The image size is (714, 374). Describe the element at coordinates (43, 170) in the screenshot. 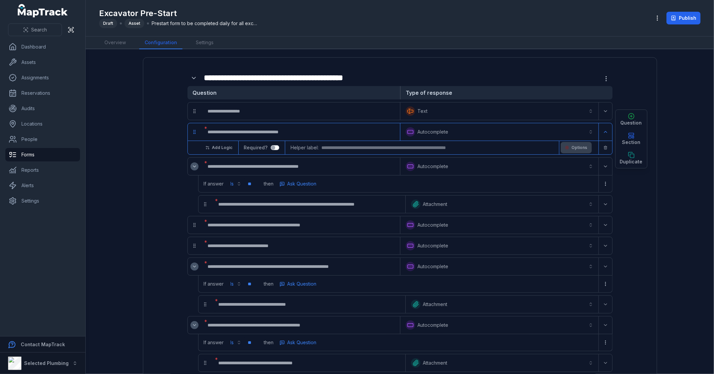

I see `a: Reports` at that location.